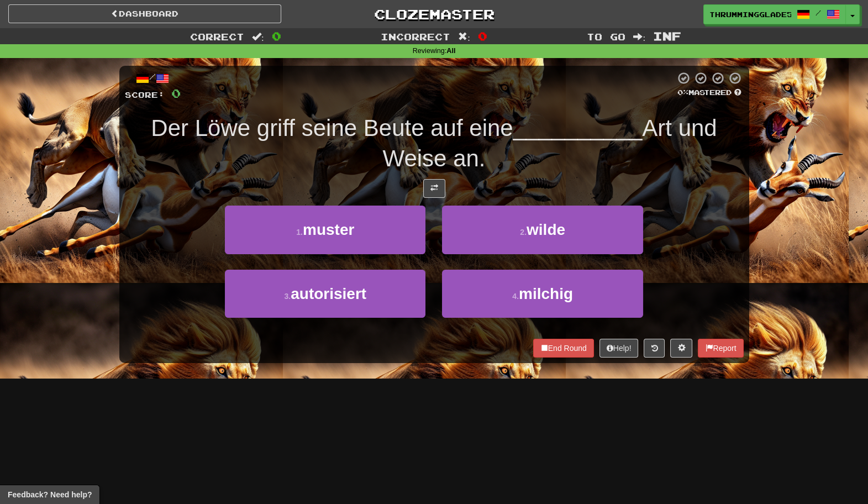 Image resolution: width=868 pixels, height=504 pixels. Describe the element at coordinates (288, 296) in the screenshot. I see `small: 3 .` at that location.